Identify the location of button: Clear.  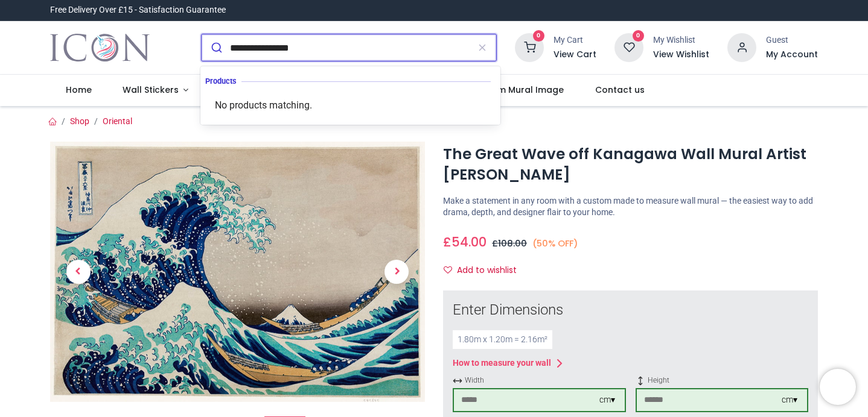
(482, 48).